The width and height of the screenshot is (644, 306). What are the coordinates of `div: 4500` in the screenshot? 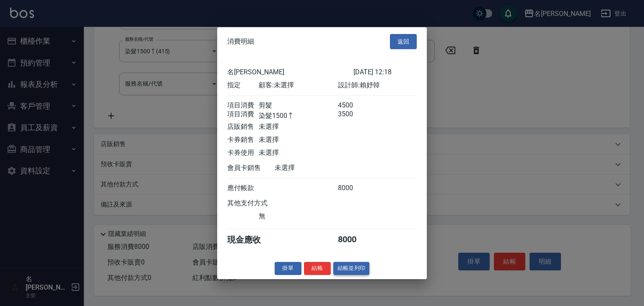 It's located at (353, 105).